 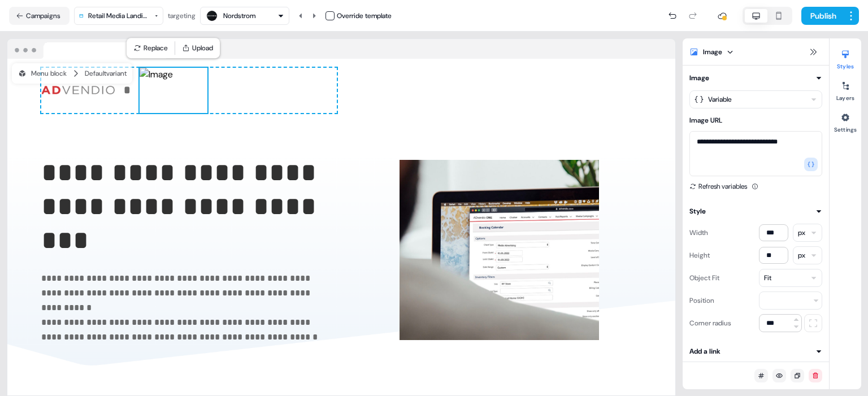 I want to click on div: Object Fit, so click(x=704, y=278).